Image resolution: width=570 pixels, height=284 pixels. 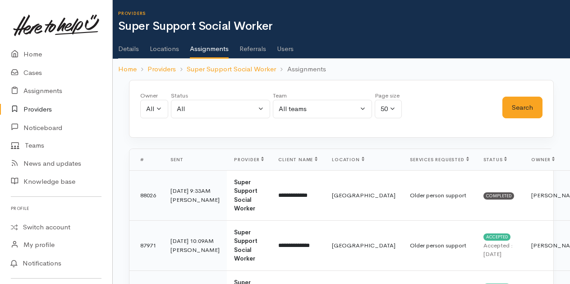 I want to click on span: Completed, so click(x=499, y=196).